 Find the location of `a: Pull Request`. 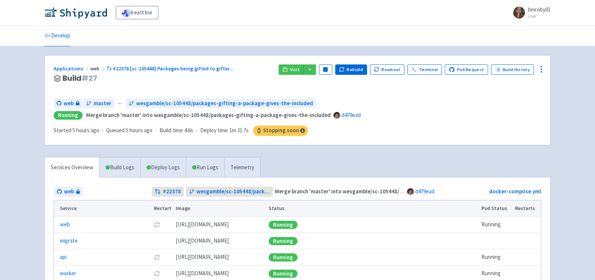

a: Pull Request is located at coordinates (467, 70).